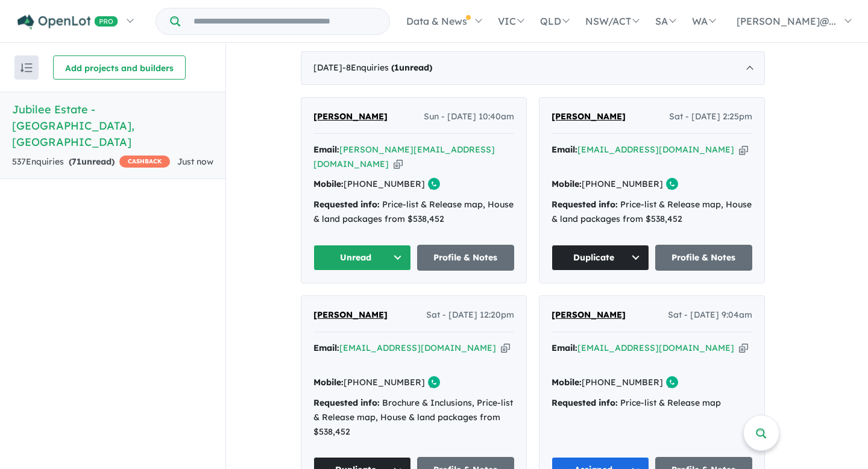  What do you see at coordinates (413, 417) in the screenshot?
I see `div: Brochure & Inclusions, Price-list & Release map, House & land packages from $538,452` at bounding box center [413, 417].